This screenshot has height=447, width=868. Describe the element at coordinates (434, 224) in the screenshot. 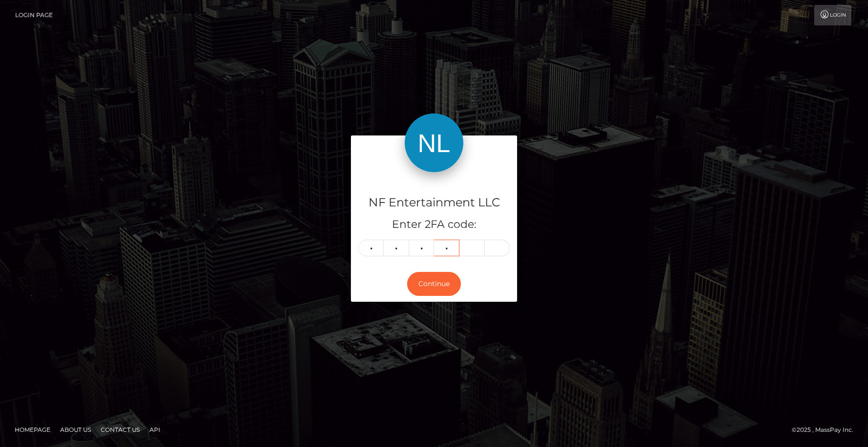

I see `h5: Enter 2FA code:` at that location.